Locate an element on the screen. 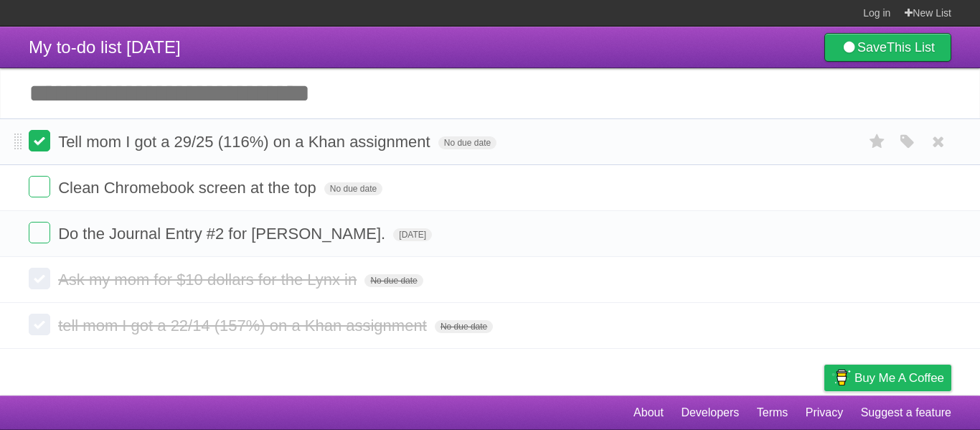 The height and width of the screenshot is (430, 980). a: Developers is located at coordinates (710, 413).